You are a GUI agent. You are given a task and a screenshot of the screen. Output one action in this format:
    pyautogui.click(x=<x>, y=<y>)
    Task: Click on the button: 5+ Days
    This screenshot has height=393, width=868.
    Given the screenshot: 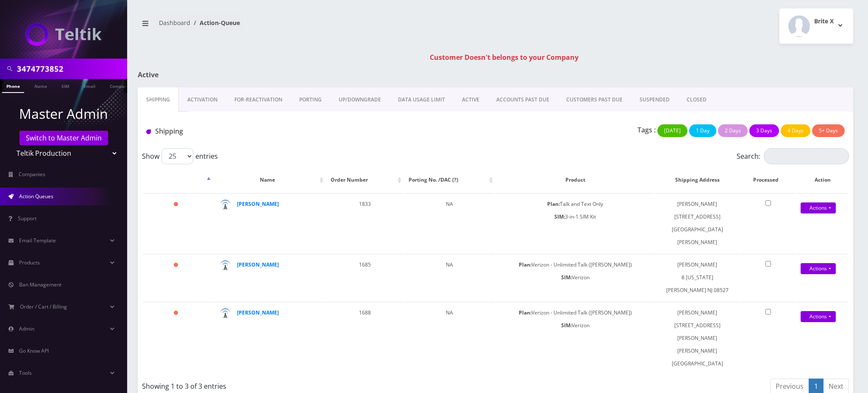 What is the action you would take?
    pyautogui.click(x=828, y=131)
    